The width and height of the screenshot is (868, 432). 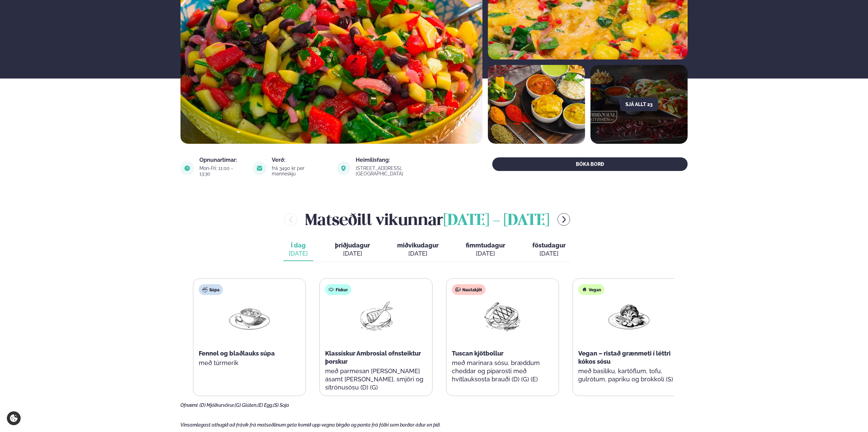 What do you see at coordinates (266, 405) in the screenshot?
I see `span: (E) Egg,` at bounding box center [266, 405].